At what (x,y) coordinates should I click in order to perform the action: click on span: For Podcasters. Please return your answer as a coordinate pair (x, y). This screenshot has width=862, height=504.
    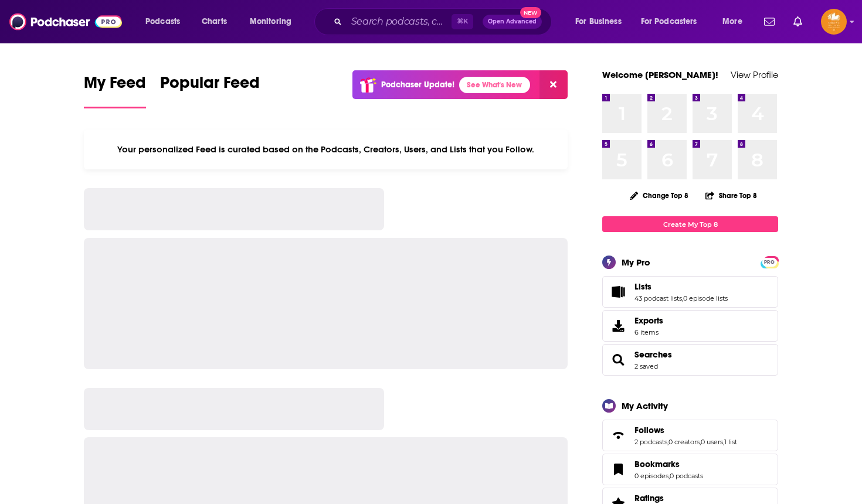
    Looking at the image, I should click on (669, 22).